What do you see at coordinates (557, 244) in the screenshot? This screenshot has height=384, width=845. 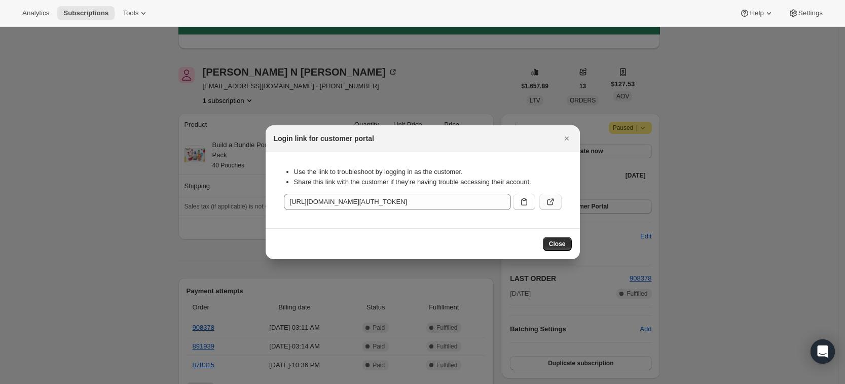 I see `span: Close` at bounding box center [557, 244].